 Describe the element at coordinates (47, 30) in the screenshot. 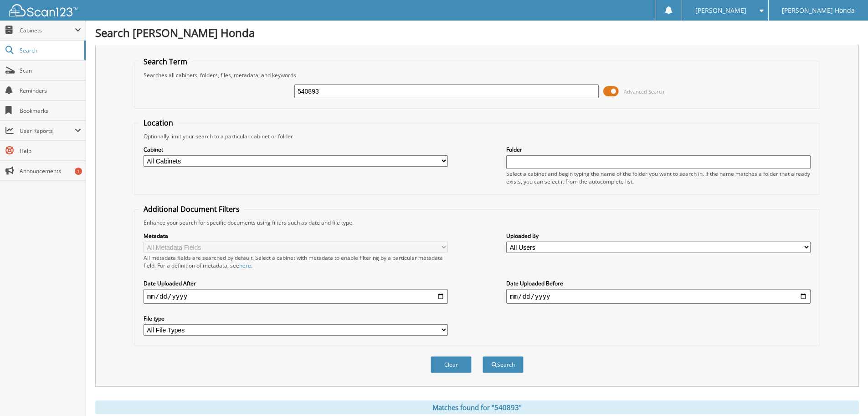

I see `span: Cabinets` at that location.